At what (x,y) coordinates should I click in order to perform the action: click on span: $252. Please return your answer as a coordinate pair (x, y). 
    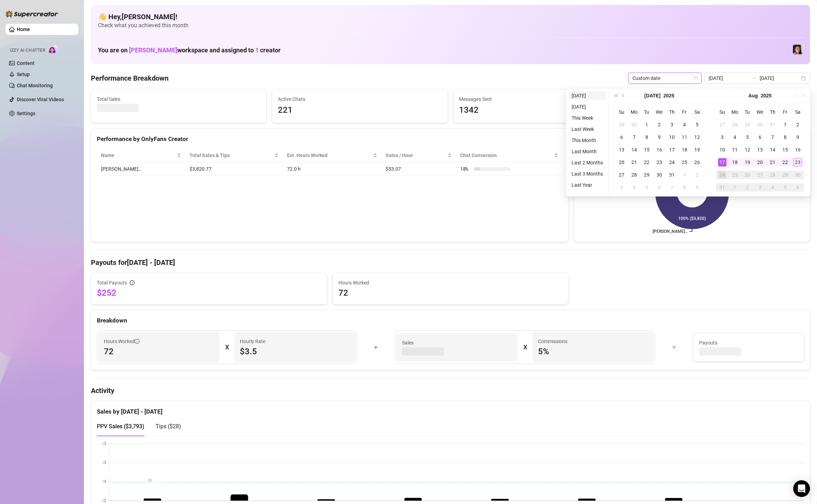
    Looking at the image, I should click on (208, 293).